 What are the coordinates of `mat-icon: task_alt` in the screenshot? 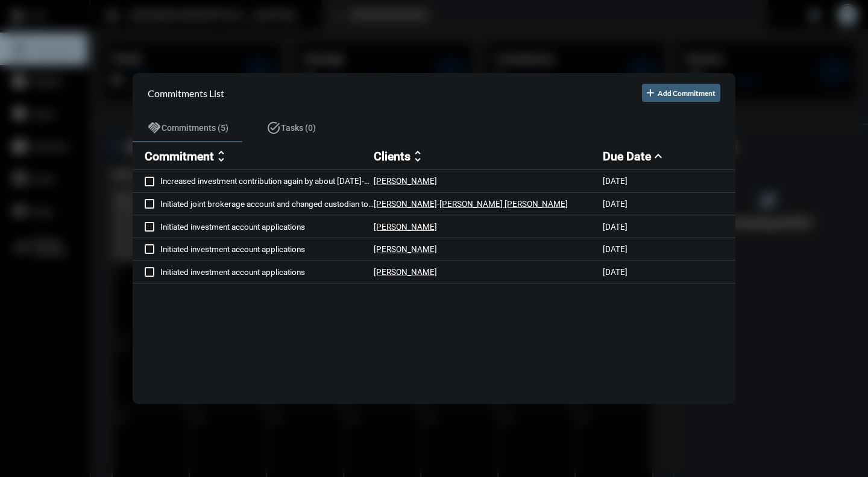 It's located at (274, 128).